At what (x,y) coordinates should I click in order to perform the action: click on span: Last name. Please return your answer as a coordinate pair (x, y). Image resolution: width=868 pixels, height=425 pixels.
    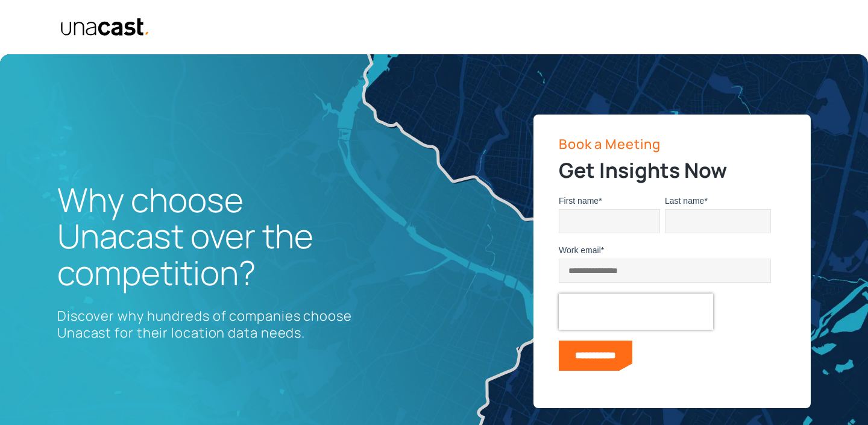
    Looking at the image, I should click on (684, 201).